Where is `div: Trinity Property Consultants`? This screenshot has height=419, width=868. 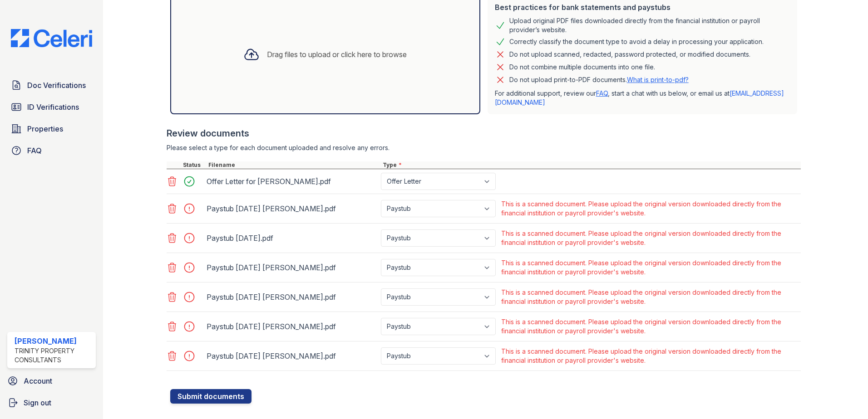
div: Trinity Property Consultants is located at coordinates (53, 356).